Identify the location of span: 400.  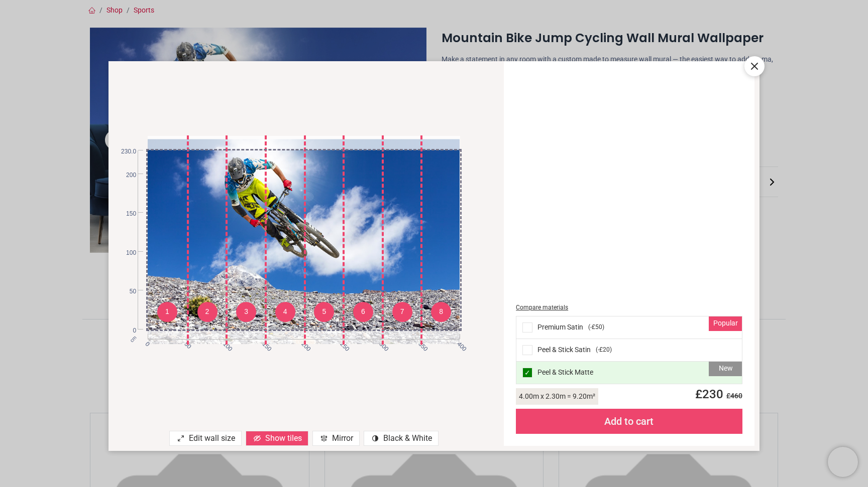
(458, 343).